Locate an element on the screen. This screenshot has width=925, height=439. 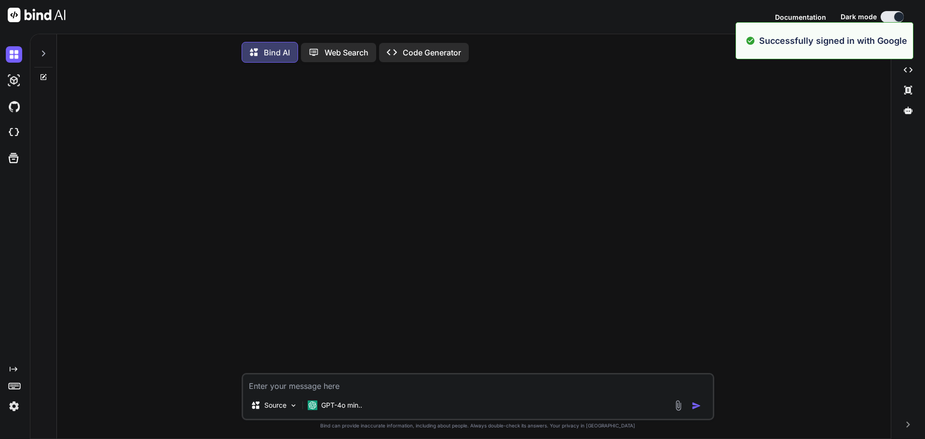
img: icon is located at coordinates (696, 406).